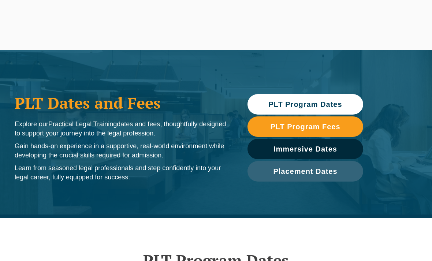  What do you see at coordinates (305, 171) in the screenshot?
I see `a: Placement Dates` at bounding box center [305, 171].